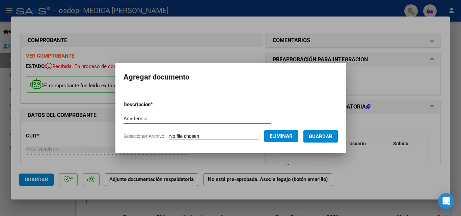 The width and height of the screenshot is (461, 216). What do you see at coordinates (446, 202) in the screenshot?
I see `div: Open Intercom Messenger` at bounding box center [446, 202].